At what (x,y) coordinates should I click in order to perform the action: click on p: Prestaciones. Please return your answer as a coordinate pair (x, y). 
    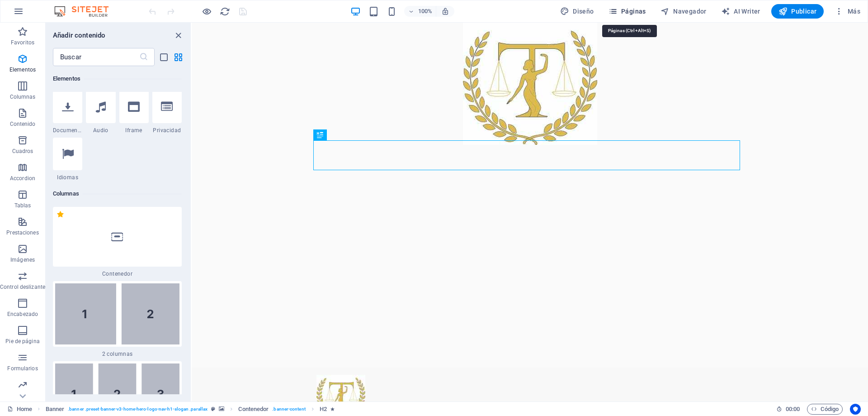
    Looking at the image, I should click on (22, 232).